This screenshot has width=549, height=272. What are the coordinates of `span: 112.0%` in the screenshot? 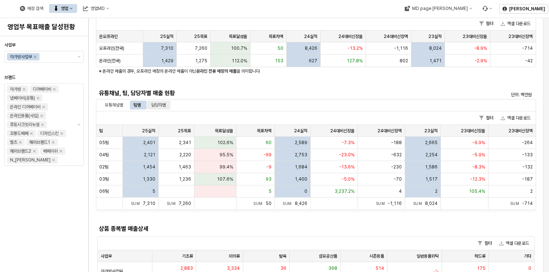 It's located at (239, 61).